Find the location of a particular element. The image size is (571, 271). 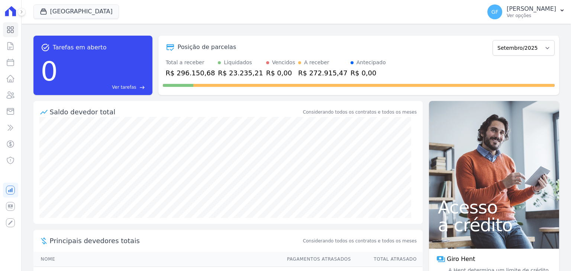

div: R$ 272.915,47 is located at coordinates (323, 73).